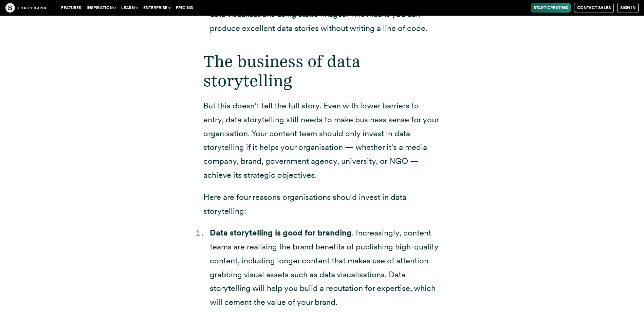  I want to click on p: Here are four reasons organisations should invest in data storytelling:, so click(322, 204).